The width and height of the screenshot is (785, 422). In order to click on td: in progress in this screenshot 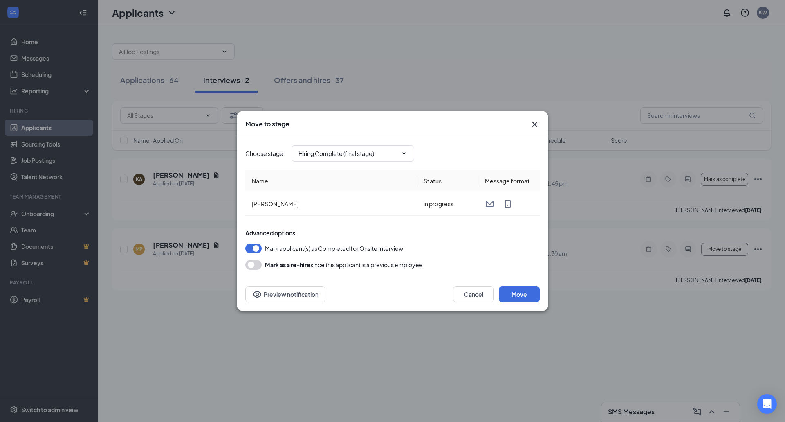, I will do `click(448, 204)`.